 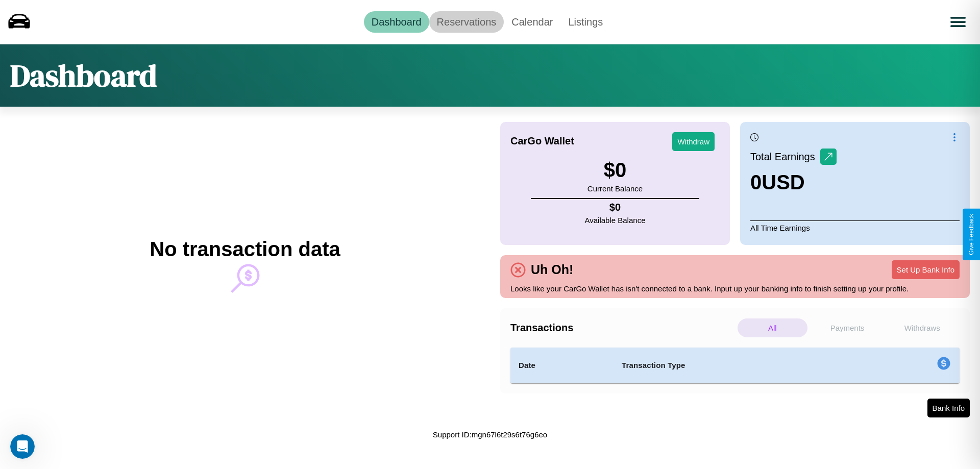 What do you see at coordinates (615, 207) in the screenshot?
I see `h4: $ 0` at bounding box center [615, 207].